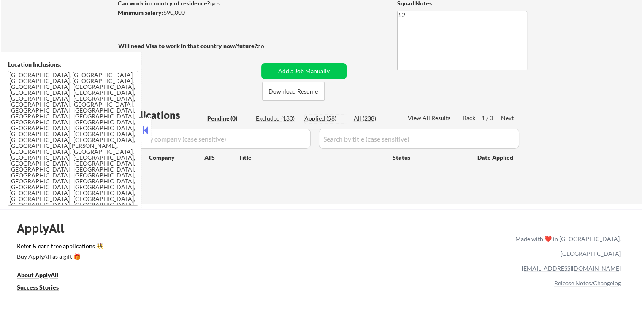 The width and height of the screenshot is (642, 311). What do you see at coordinates (141, 12) in the screenshot?
I see `strong: Minimum salary:` at bounding box center [141, 12].